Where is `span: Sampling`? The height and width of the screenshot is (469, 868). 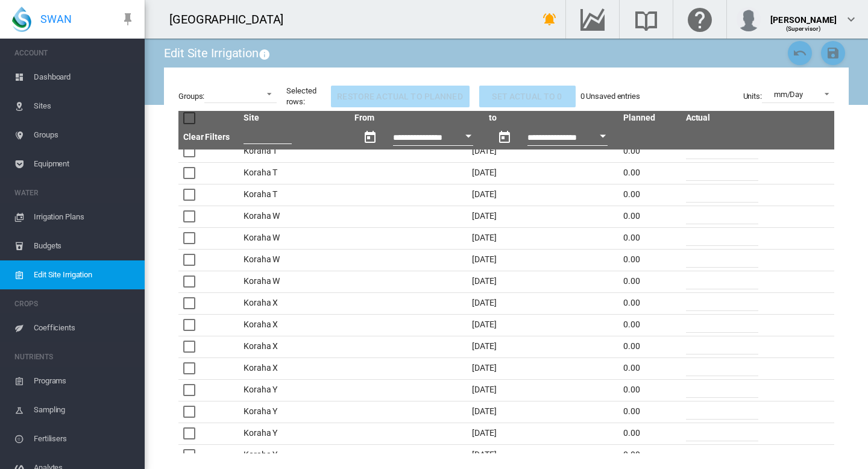 span: Sampling is located at coordinates (85, 410).